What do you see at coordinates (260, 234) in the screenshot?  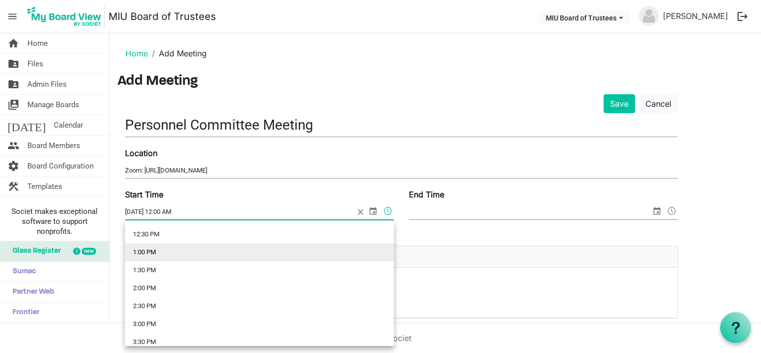 I see `li: 12:30 PM` at bounding box center [260, 234].